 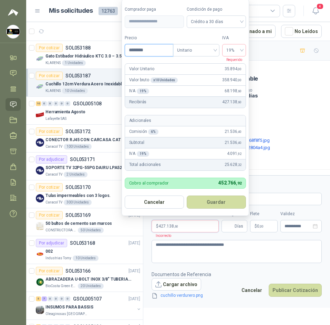 What do you see at coordinates (88, 168) in the screenshot?
I see `p: SOPORTE TV 32PG-55PG DAIRU LPA52-446KIT2` at bounding box center [88, 168].